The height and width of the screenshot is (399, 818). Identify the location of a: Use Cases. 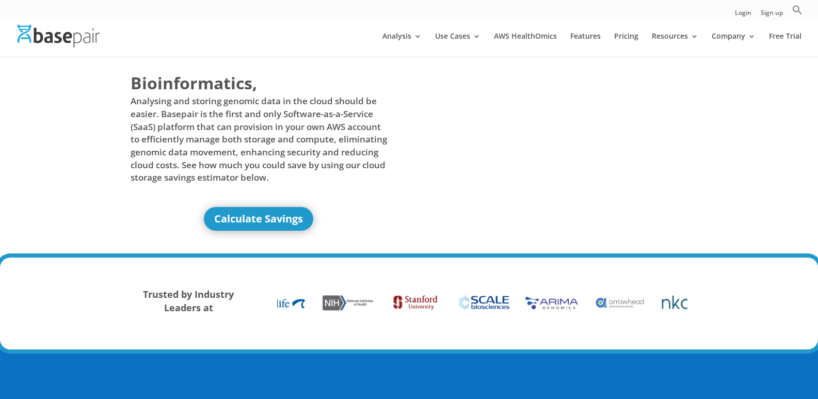
(458, 44).